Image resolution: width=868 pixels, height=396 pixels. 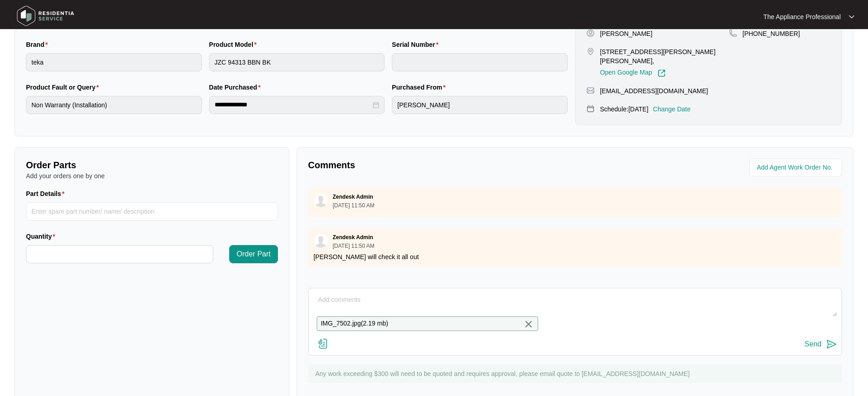 What do you see at coordinates (576, 374) in the screenshot?
I see `p: Any work exceeding $300 will need to be quoted and requires approval, please email quote to [EMAI...` at bounding box center [576, 374].